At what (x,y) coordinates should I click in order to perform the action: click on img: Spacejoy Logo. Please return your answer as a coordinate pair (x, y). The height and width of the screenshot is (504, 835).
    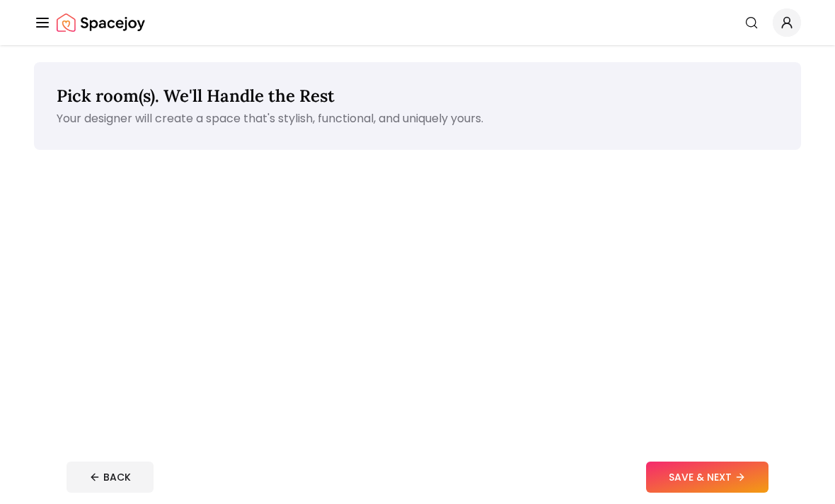
    Looking at the image, I should click on (100, 23).